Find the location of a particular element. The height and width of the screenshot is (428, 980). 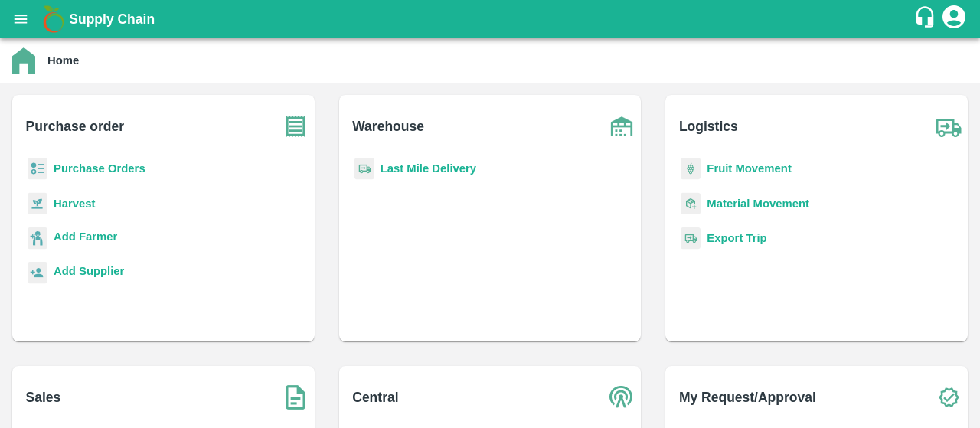

a: Fruit Movement is located at coordinates (749, 168).